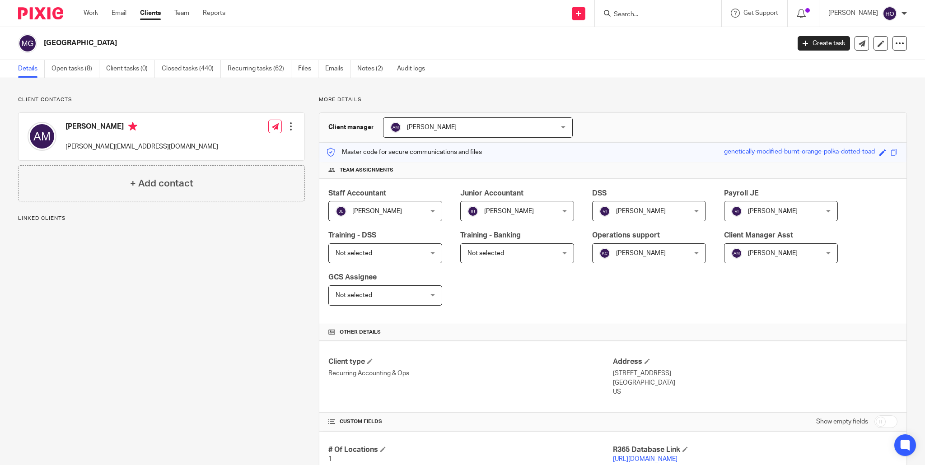 The height and width of the screenshot is (465, 925). What do you see at coordinates (471, 422) in the screenshot?
I see `h4: CUSTOM FIELDS` at bounding box center [471, 422].